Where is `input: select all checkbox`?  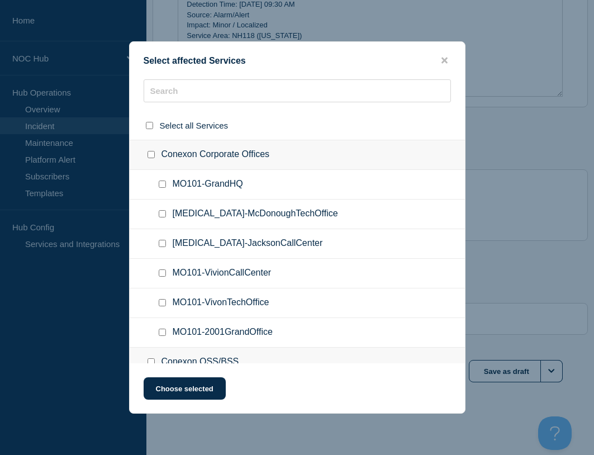 input: select all checkbox is located at coordinates (149, 125).